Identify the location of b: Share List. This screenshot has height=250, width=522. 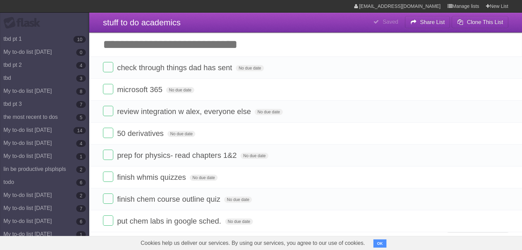
(432, 22).